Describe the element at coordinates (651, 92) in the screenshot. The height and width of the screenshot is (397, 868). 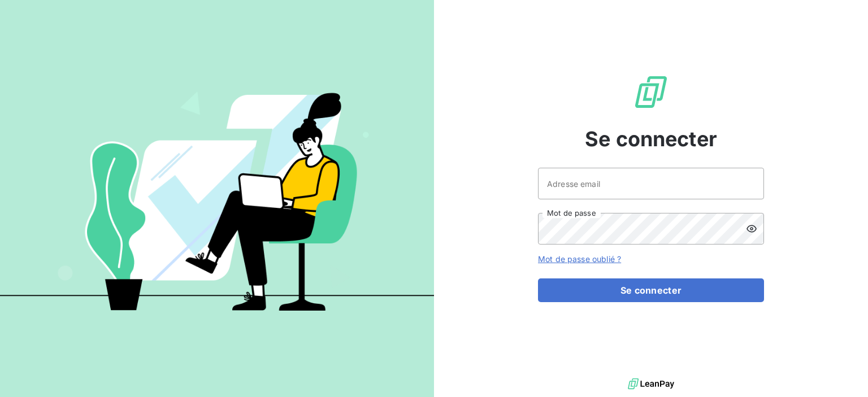
I see `img: Logo LeanPay` at that location.